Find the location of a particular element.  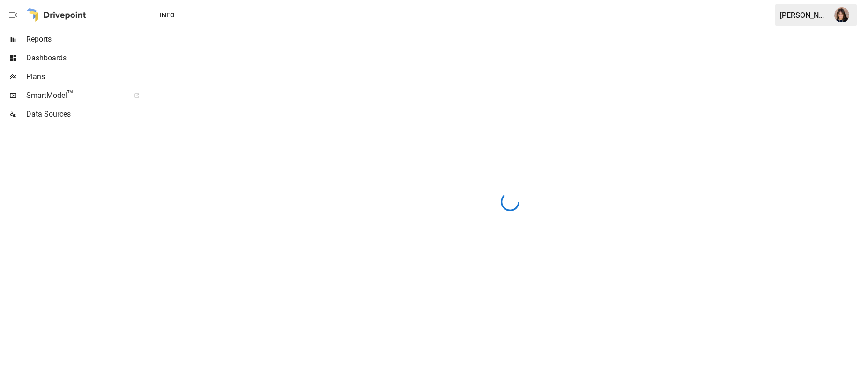

span: Data Sources is located at coordinates (88, 114).